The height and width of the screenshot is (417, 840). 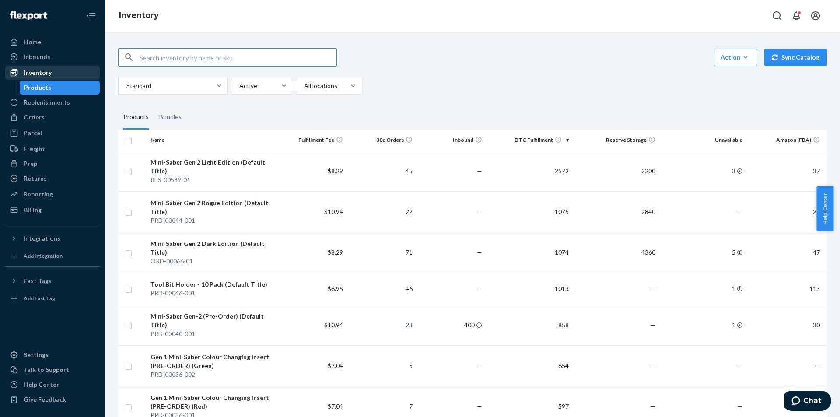 What do you see at coordinates (42, 238) in the screenshot?
I see `div: Integrations` at bounding box center [42, 238].